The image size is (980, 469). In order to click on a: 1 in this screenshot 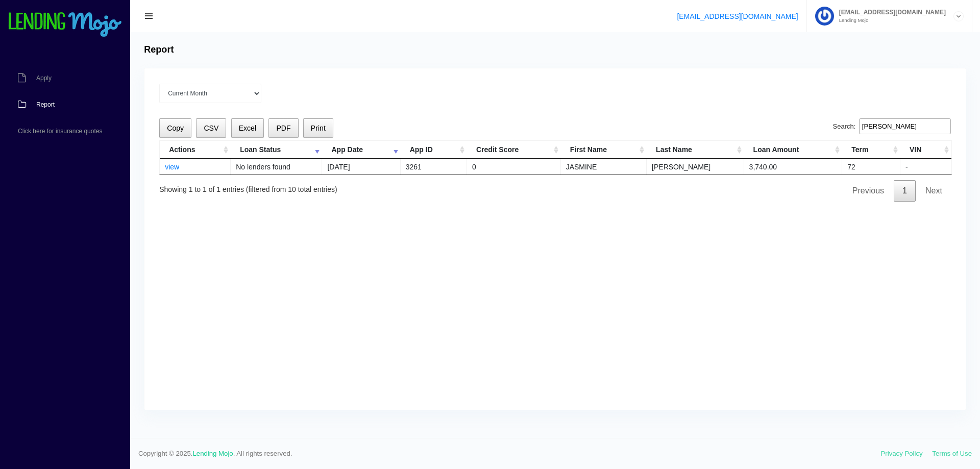, I will do `click(904, 191)`.